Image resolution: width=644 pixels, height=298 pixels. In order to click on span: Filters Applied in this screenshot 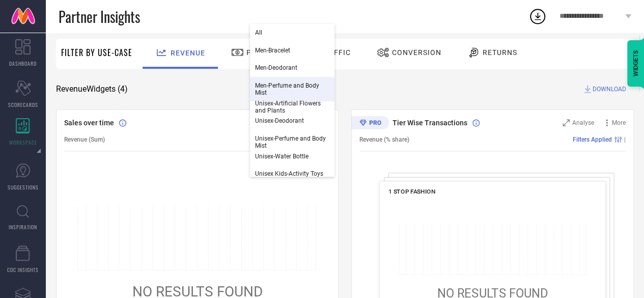, I will do `click(592, 140)`.